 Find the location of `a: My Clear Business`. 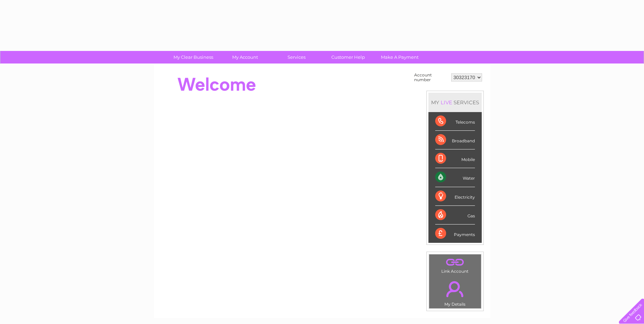

a: My Clear Business is located at coordinates (193, 57).